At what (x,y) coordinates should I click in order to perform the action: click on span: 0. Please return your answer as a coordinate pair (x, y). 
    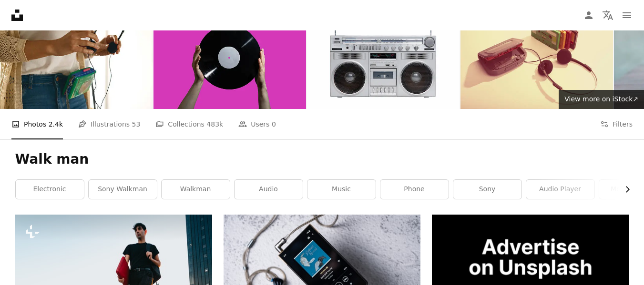
    Looking at the image, I should click on (273, 125).